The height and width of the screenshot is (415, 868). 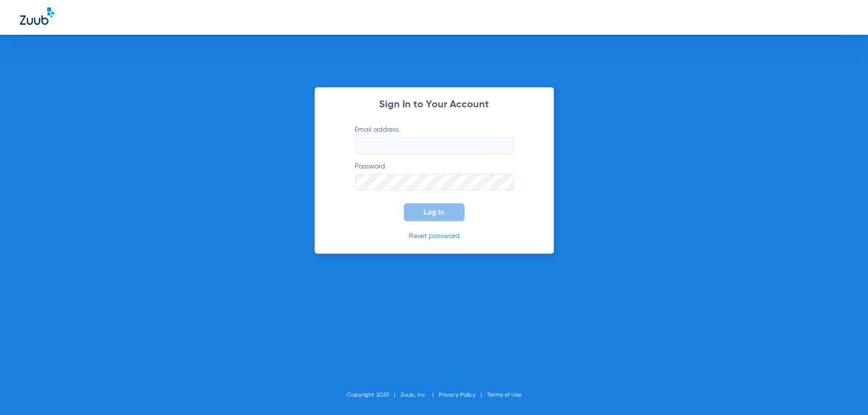 I want to click on div: Chat Widget, so click(x=843, y=391).